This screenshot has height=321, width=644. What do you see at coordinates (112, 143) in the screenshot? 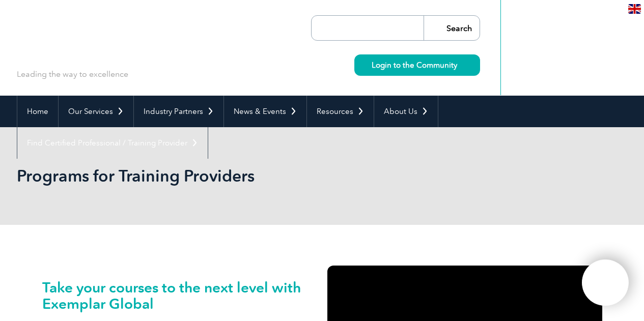
I see `a: Find Certified Professional / Training Provider` at bounding box center [112, 143].